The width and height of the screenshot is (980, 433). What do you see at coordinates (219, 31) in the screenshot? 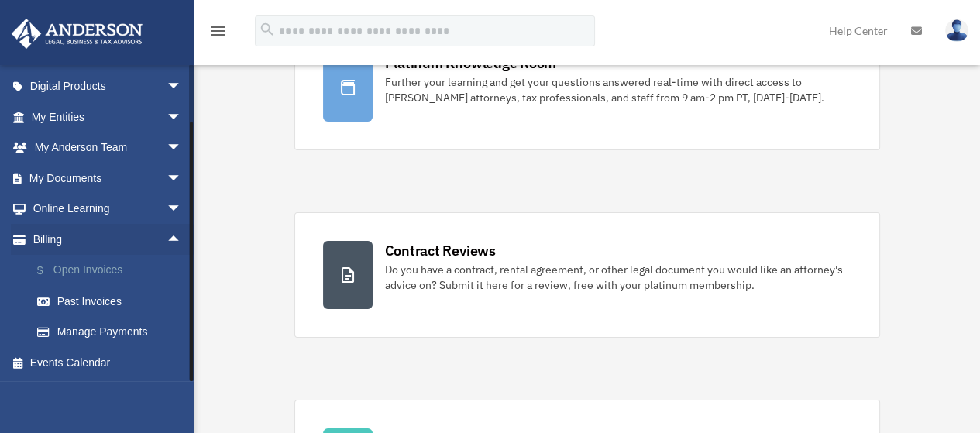
I see `i: menu` at bounding box center [219, 31].